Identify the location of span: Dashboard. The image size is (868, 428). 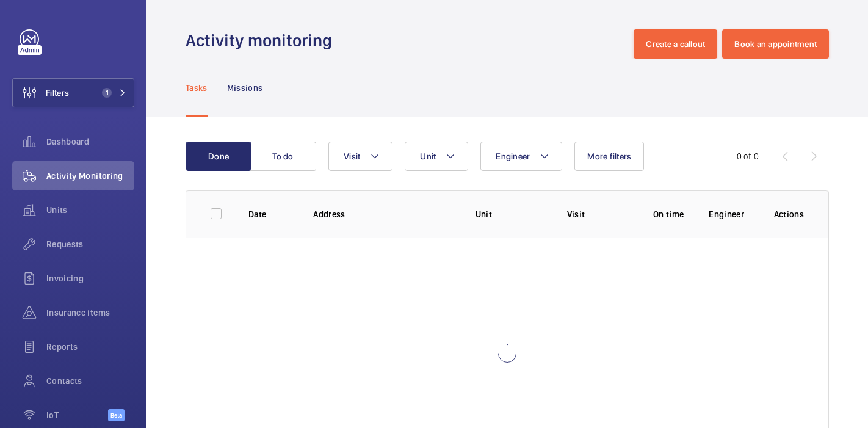
(91, 142).